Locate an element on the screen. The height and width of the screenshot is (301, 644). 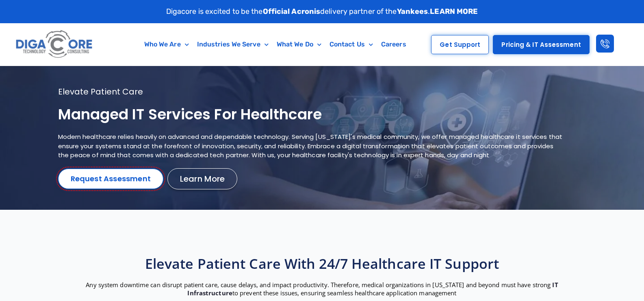
a: Industries We Serve is located at coordinates (233, 45).